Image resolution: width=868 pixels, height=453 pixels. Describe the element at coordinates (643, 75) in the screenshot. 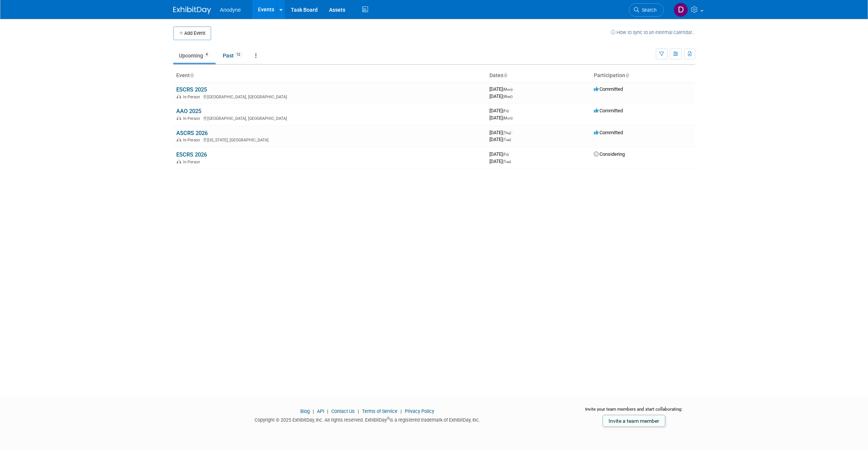

I see `th: Participation` at that location.